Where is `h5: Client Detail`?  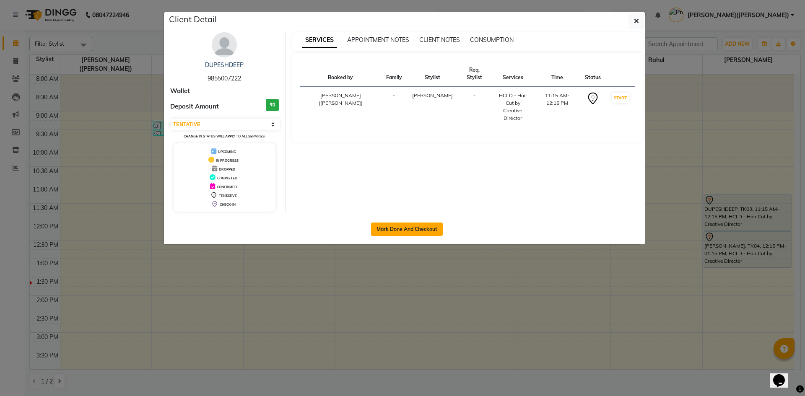
h5: Client Detail is located at coordinates (193, 19).